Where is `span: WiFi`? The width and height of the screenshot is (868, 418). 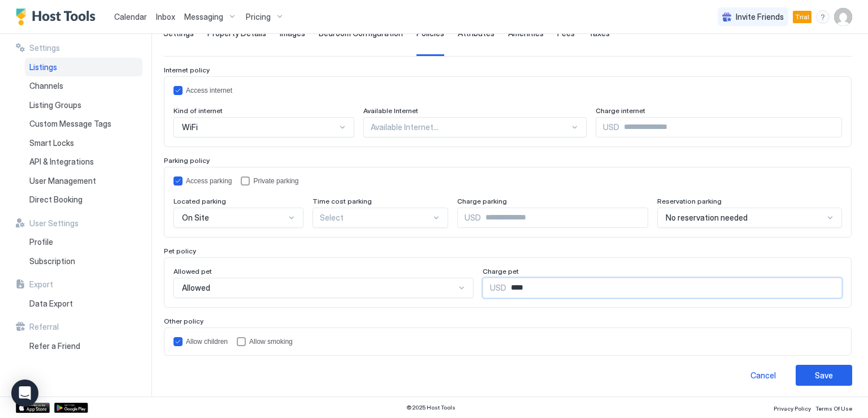
span: WiFi is located at coordinates (190, 127).